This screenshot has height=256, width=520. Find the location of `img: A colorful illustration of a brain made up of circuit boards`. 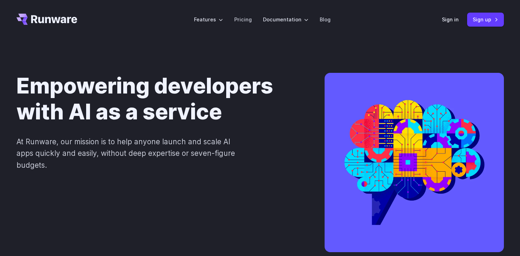

img: A colorful illustration of a brain made up of circuit boards is located at coordinates (414, 162).